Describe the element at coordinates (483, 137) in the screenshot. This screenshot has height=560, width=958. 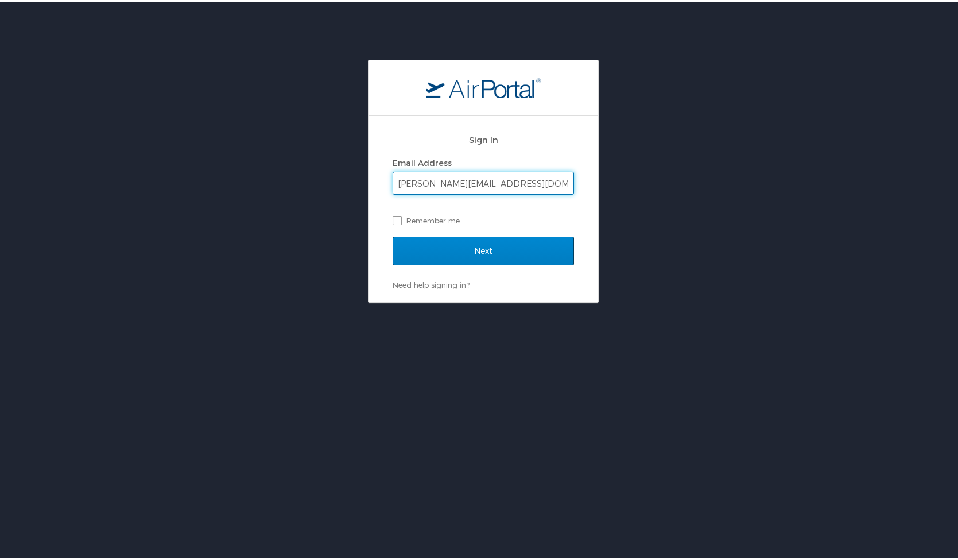
I see `h2: Sign In` at that location.